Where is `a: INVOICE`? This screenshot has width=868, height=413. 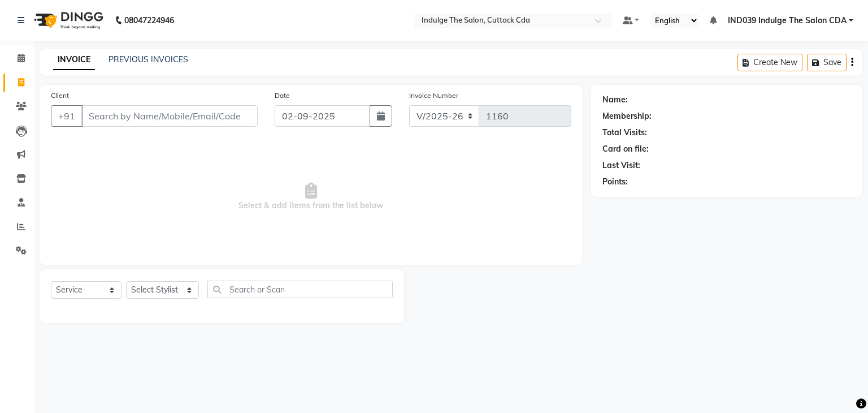
a: INVOICE is located at coordinates (74, 60).